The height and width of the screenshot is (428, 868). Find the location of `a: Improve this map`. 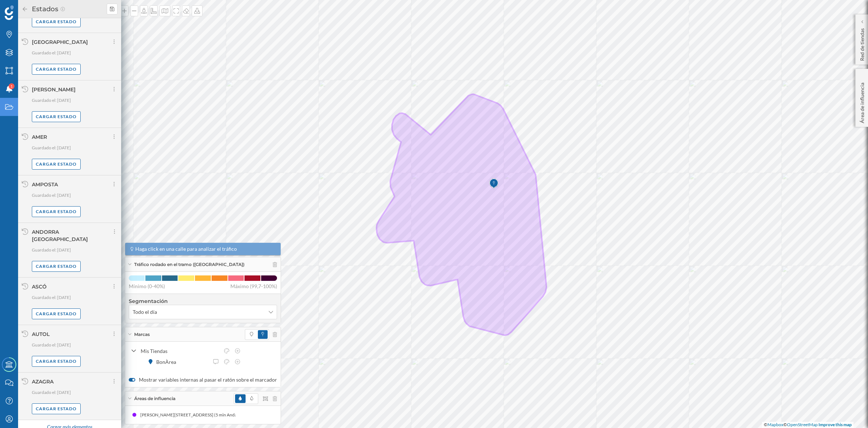

a: Improve this map is located at coordinates (835, 424).